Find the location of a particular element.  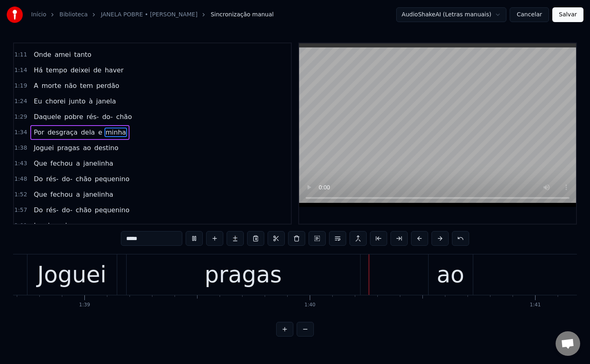

span: A is located at coordinates (35, 86).